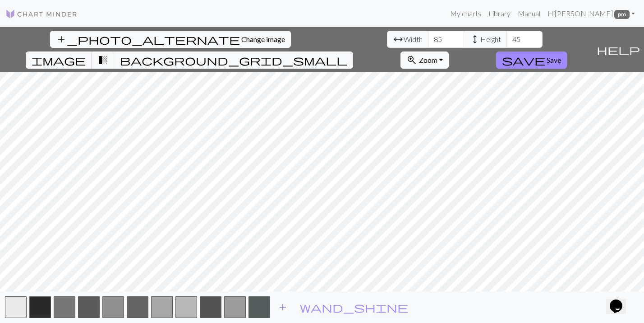  What do you see at coordinates (425, 60) in the screenshot?
I see `button: Zoom` at bounding box center [425, 60].